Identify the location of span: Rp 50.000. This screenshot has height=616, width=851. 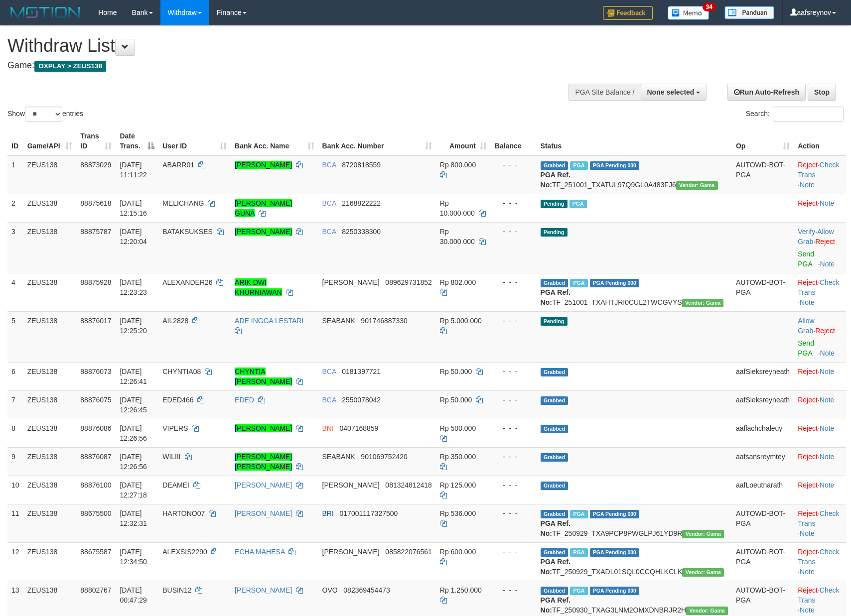
(456, 372).